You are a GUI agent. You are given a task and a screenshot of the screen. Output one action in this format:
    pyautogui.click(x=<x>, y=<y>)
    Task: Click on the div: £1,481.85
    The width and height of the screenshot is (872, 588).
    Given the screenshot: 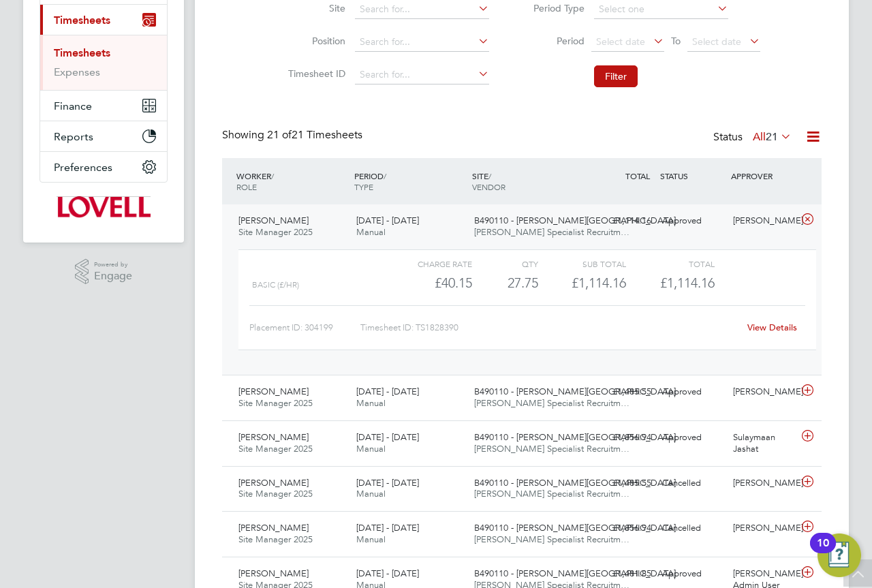 What is the action you would take?
    pyautogui.click(x=622, y=573)
    